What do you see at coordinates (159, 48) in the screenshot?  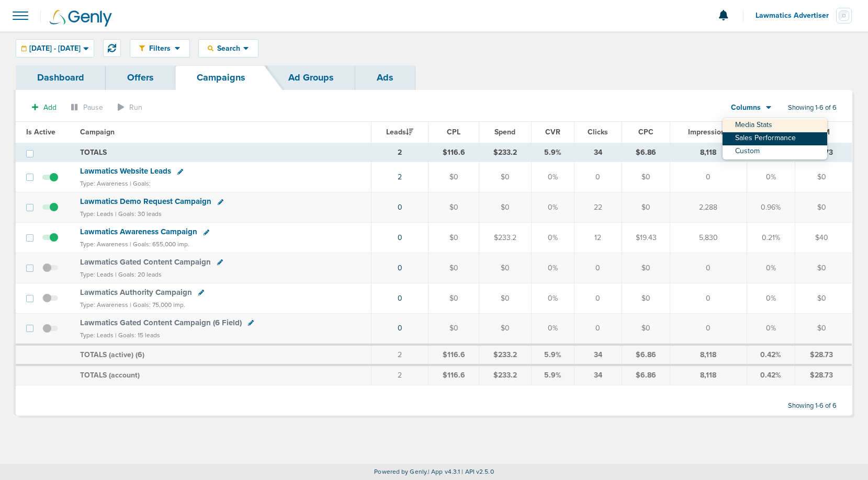 I see `span: Filters` at bounding box center [159, 48].